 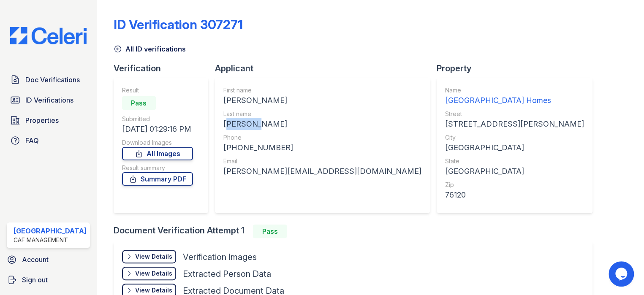 What do you see at coordinates (227, 274) in the screenshot?
I see `div: Extracted Person Data` at bounding box center [227, 274].